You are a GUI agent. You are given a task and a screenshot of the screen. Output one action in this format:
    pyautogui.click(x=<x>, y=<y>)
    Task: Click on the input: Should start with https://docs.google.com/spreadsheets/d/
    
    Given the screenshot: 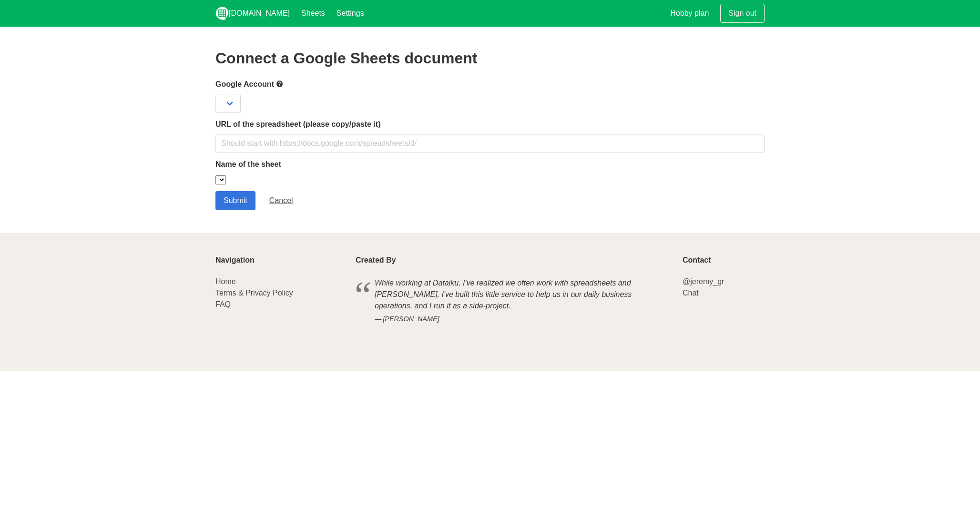 What is the action you would take?
    pyautogui.click(x=490, y=144)
    